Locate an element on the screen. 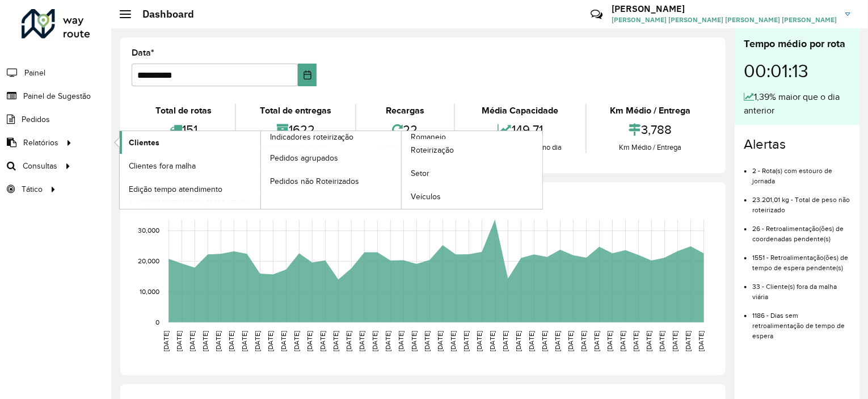 The image size is (868, 399). li: 1186 - Dias sem retroalimentação de tempo de espera is located at coordinates (801, 321).